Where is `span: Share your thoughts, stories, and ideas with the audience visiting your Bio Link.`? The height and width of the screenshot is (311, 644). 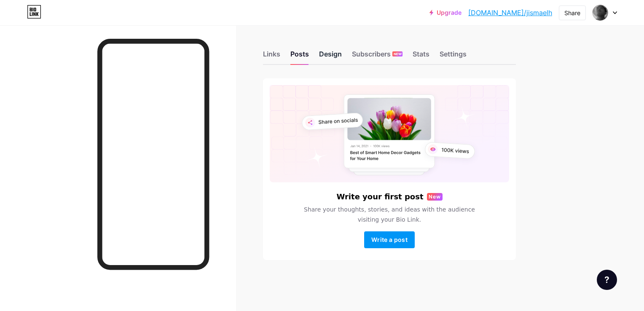
span: Share your thoughts, stories, and ideas with the audience visiting your Bio Link. is located at coordinates (389, 214).